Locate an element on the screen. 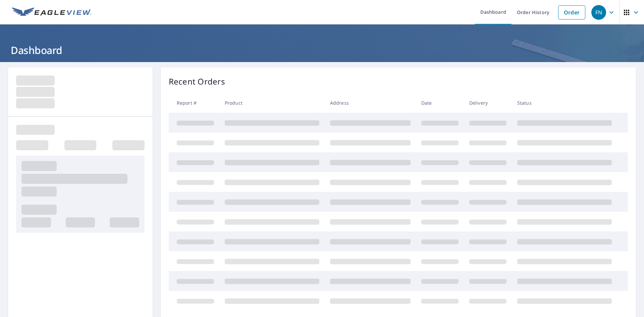 The width and height of the screenshot is (644, 317). div: FN is located at coordinates (599, 12).